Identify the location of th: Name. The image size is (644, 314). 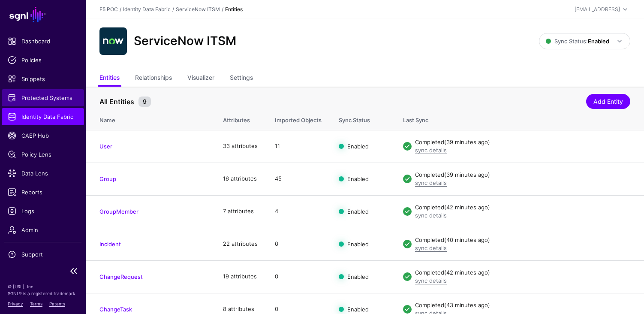
(150, 119).